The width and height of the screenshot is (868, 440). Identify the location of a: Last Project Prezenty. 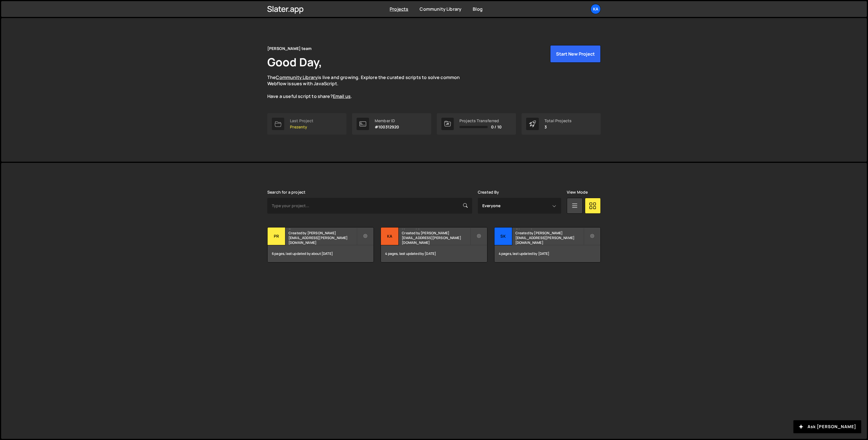
(307, 124).